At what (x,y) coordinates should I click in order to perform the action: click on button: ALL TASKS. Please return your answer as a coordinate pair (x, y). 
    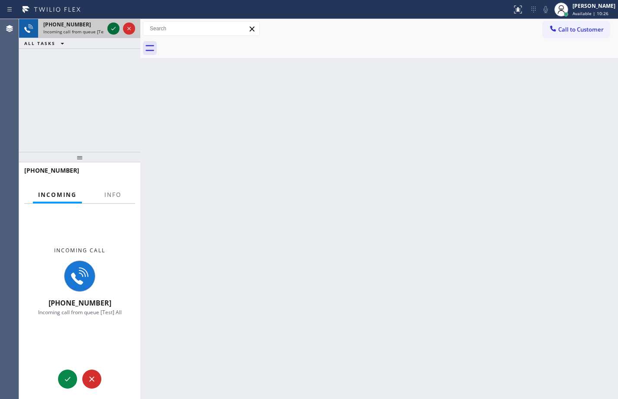
    Looking at the image, I should click on (46, 43).